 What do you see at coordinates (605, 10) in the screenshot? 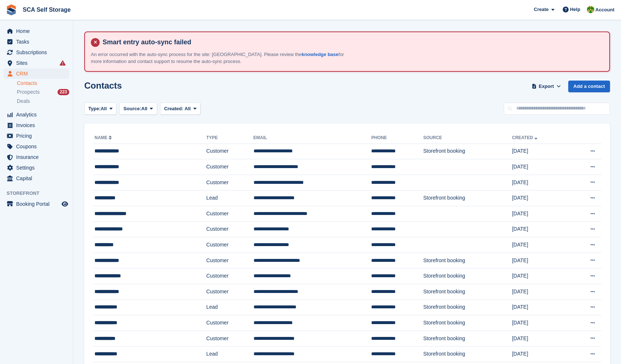
I see `span: Account` at bounding box center [605, 10].